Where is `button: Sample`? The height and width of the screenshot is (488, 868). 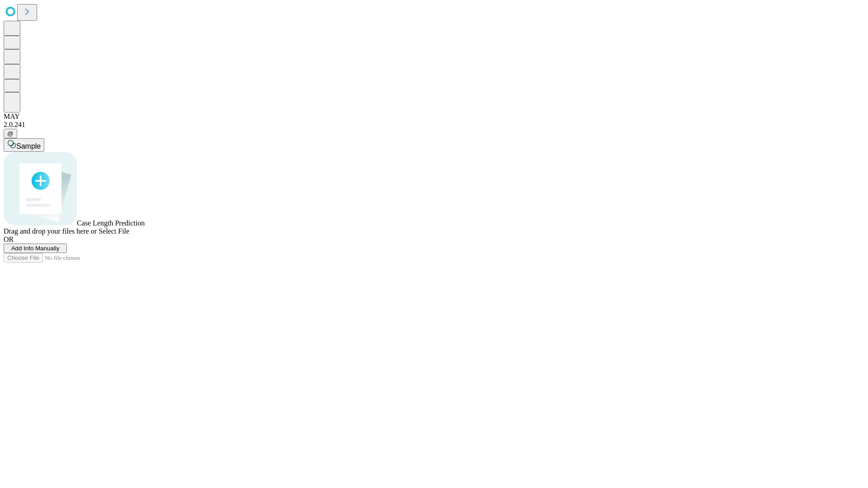
button: Sample is located at coordinates (24, 145).